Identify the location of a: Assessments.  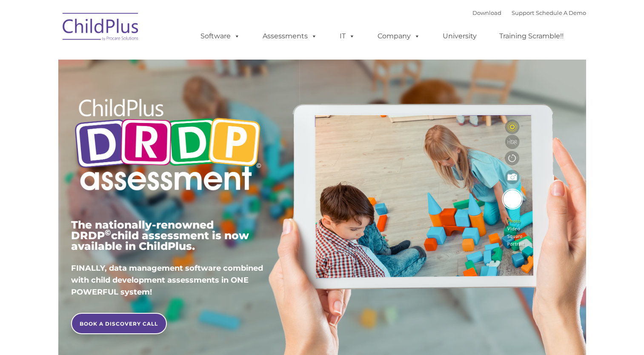
(289, 37).